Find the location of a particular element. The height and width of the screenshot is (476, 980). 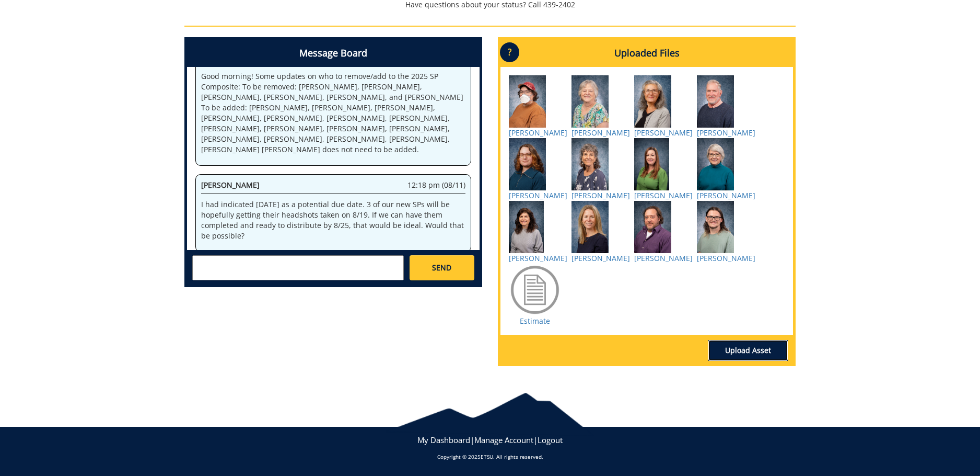

a: Manage Account is located at coordinates (504, 440).